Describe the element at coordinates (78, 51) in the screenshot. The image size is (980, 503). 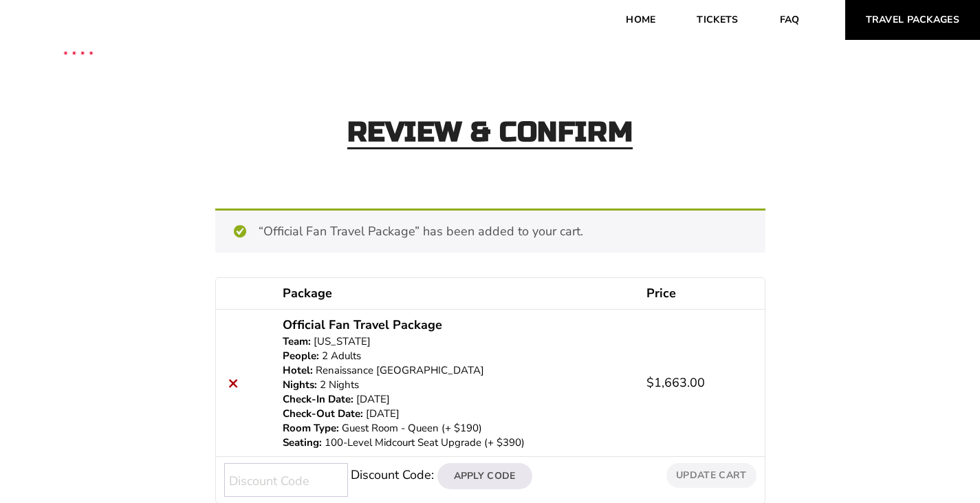
I see `img: CBS Sports Thanksgiving Classic` at that location.